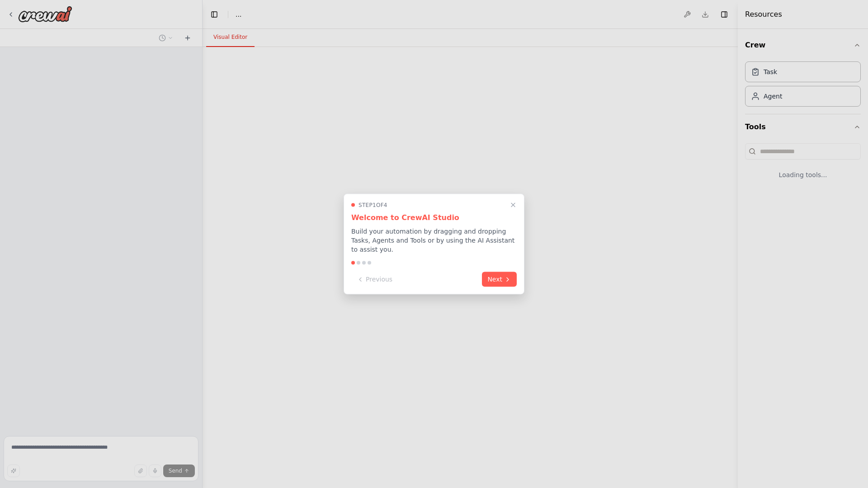 The height and width of the screenshot is (488, 868). Describe the element at coordinates (373, 205) in the screenshot. I see `span: Step 1 of 4` at that location.